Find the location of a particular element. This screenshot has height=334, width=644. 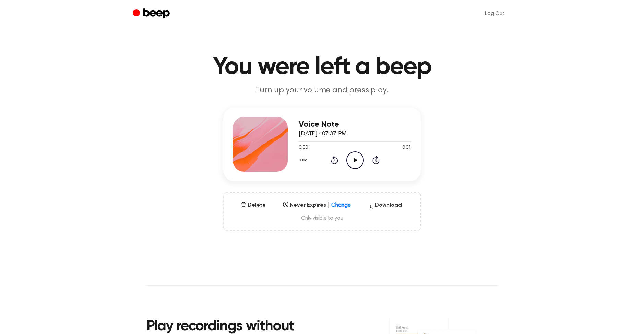

a: Log Out is located at coordinates (495, 14).